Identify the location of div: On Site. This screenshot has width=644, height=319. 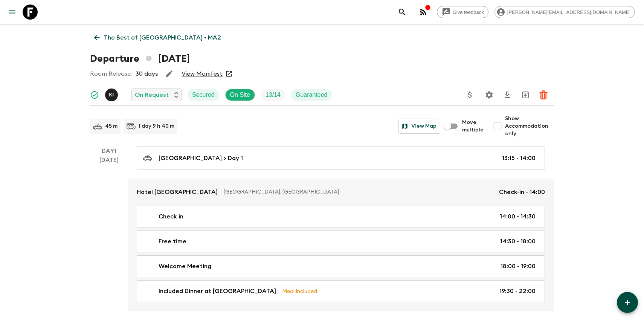
(240, 95).